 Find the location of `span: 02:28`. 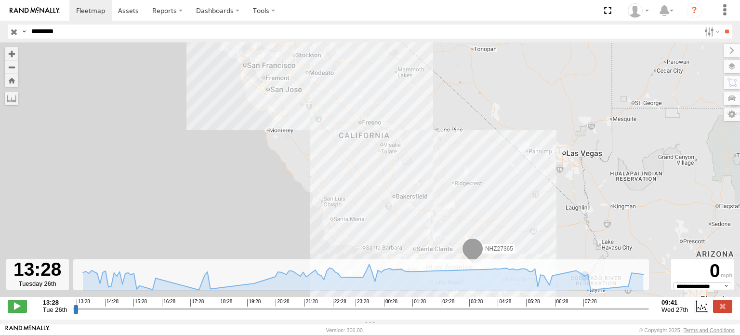

span: 02:28 is located at coordinates (448, 303).